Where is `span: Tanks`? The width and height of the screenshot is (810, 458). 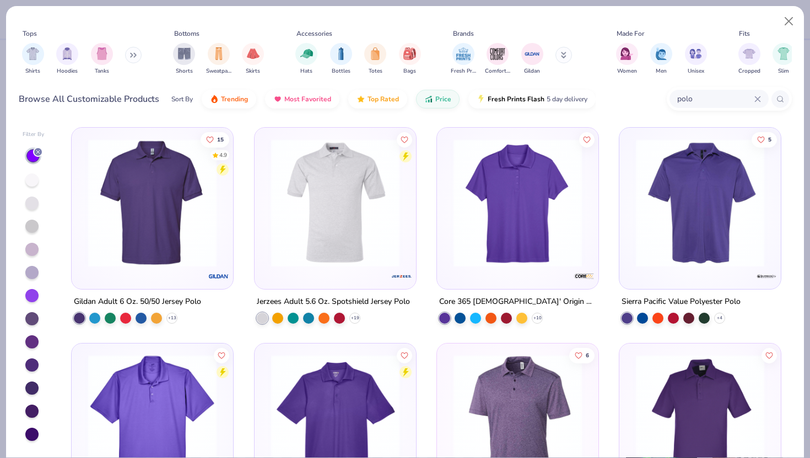
span: Tanks is located at coordinates (102, 71).